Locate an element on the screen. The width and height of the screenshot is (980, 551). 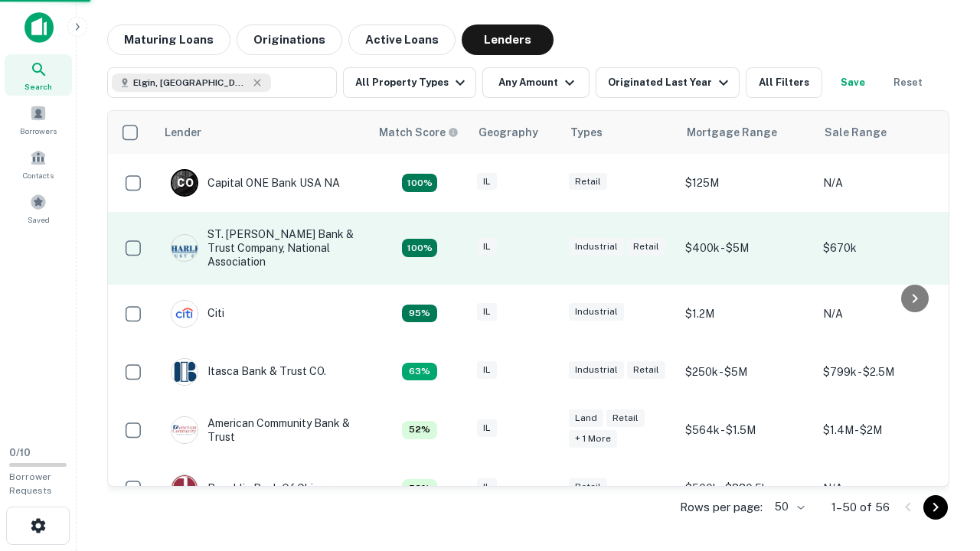
th: Capitalize uses an advanced AI algorithm to match your search with the best lender. The match sco... is located at coordinates (420, 132).